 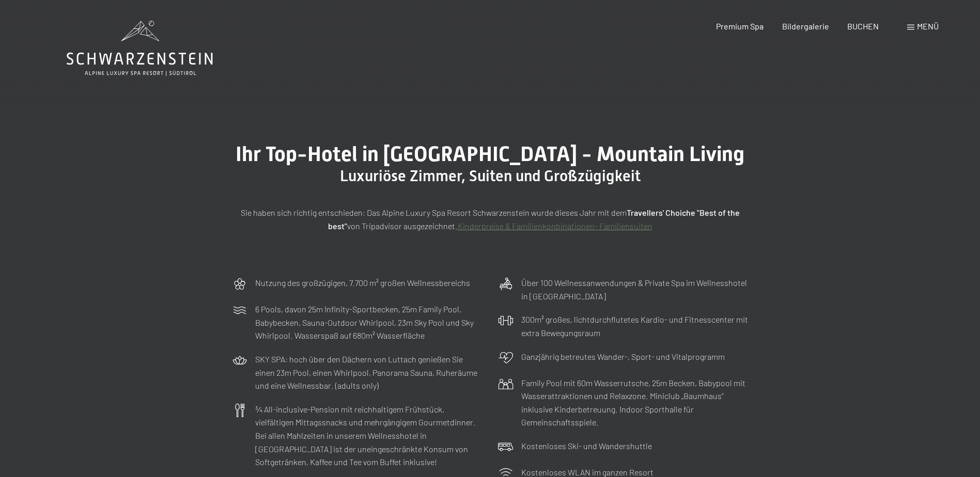 What do you see at coordinates (635, 326) in the screenshot?
I see `p: 300m² großes, lichtdurchflutetes Kardio- und Fitnesscenter mit extra Bewegungsraum` at bounding box center [635, 326].